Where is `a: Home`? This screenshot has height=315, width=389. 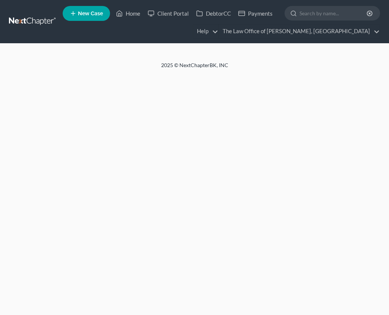 a: Home is located at coordinates (128, 13).